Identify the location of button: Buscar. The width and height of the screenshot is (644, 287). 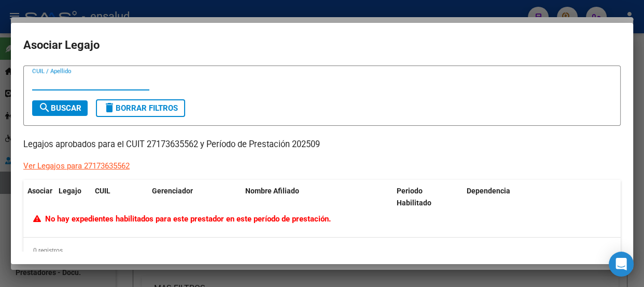
(59, 108).